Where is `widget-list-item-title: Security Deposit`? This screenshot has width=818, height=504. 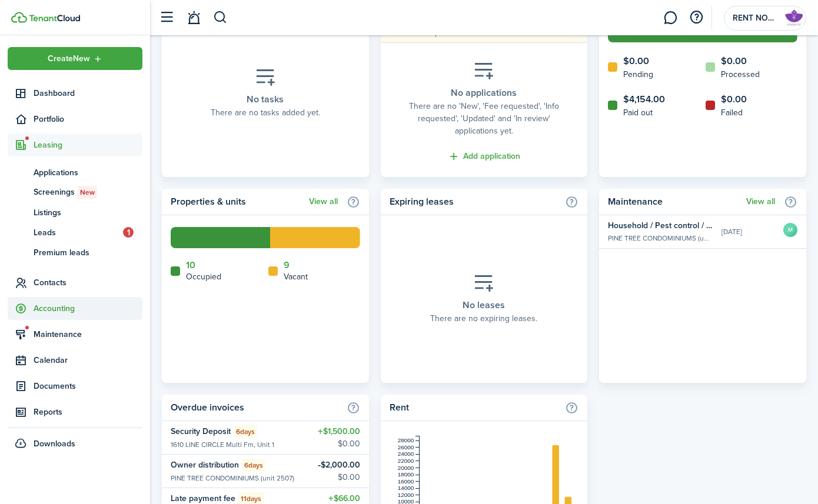 widget-list-item-title: Security Deposit is located at coordinates (200, 431).